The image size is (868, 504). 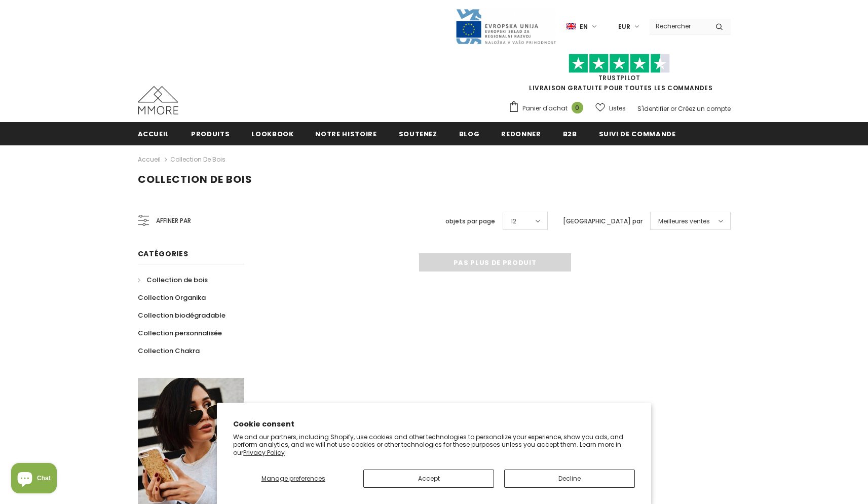 What do you see at coordinates (434, 445) in the screenshot?
I see `p: We and our partners, including Shopify, use cookies and other technologies to personalize your ex...` at bounding box center [434, 445].